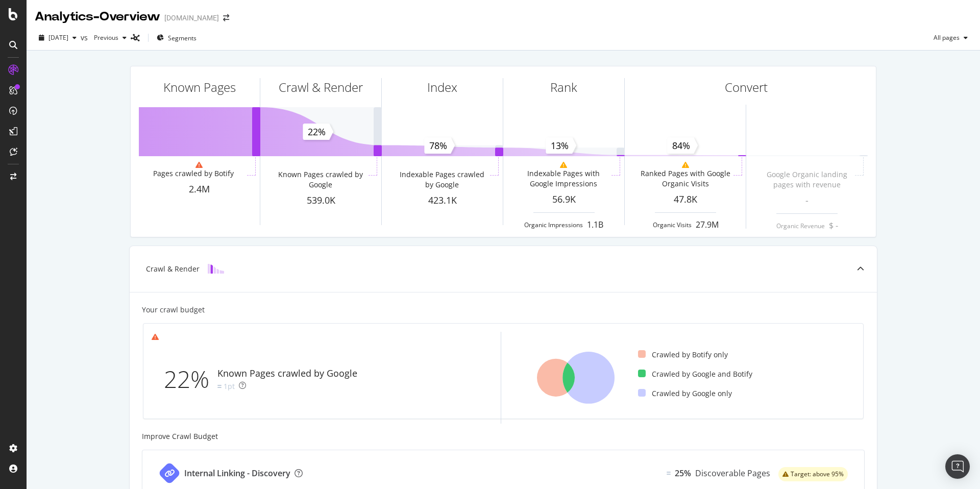  I want to click on div: 423.1K, so click(442, 200).